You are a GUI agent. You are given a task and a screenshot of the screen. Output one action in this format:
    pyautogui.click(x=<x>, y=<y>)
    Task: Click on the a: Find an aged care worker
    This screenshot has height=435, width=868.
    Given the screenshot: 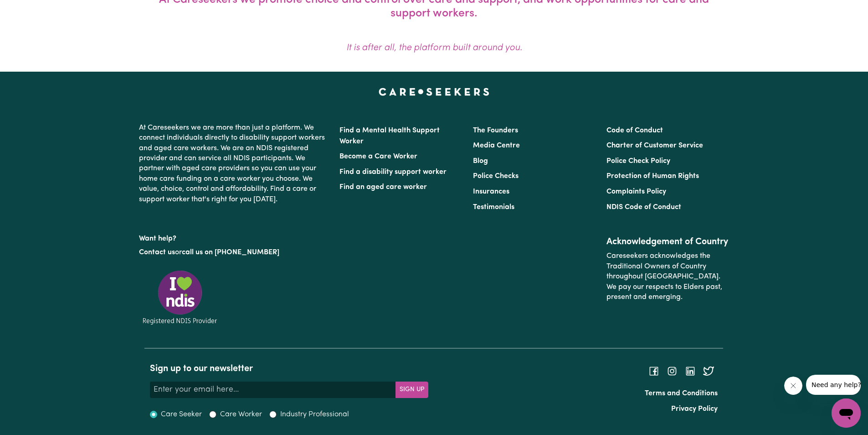 What is the action you would take?
    pyautogui.click(x=383, y=187)
    